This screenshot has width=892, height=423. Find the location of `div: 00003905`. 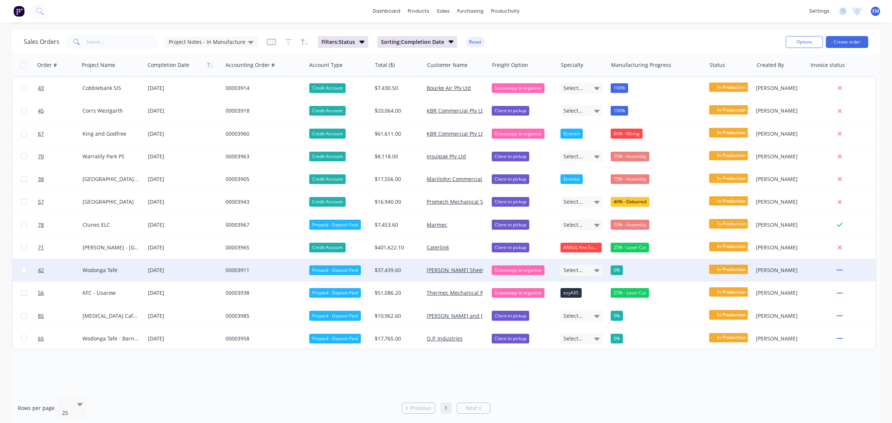

div: 00003905 is located at coordinates (262, 179).